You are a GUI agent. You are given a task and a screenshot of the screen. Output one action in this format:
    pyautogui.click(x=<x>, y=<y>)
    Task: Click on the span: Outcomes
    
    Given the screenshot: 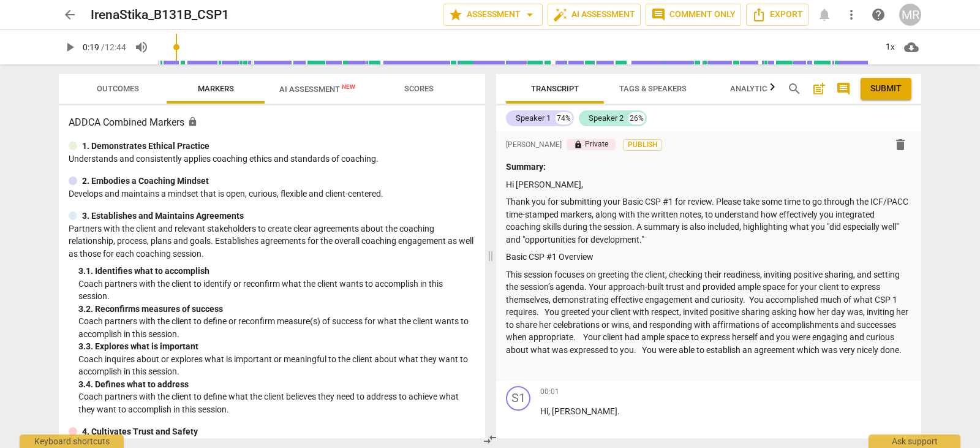 What is the action you would take?
    pyautogui.click(x=118, y=89)
    